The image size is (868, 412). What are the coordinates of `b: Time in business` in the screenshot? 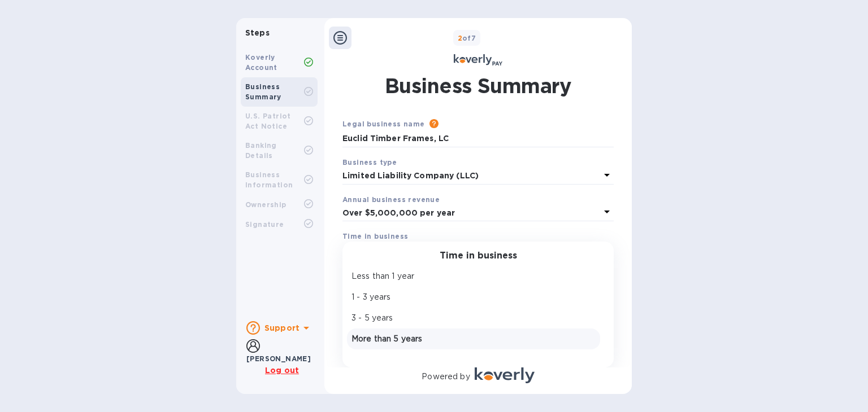 It's located at (375, 236).